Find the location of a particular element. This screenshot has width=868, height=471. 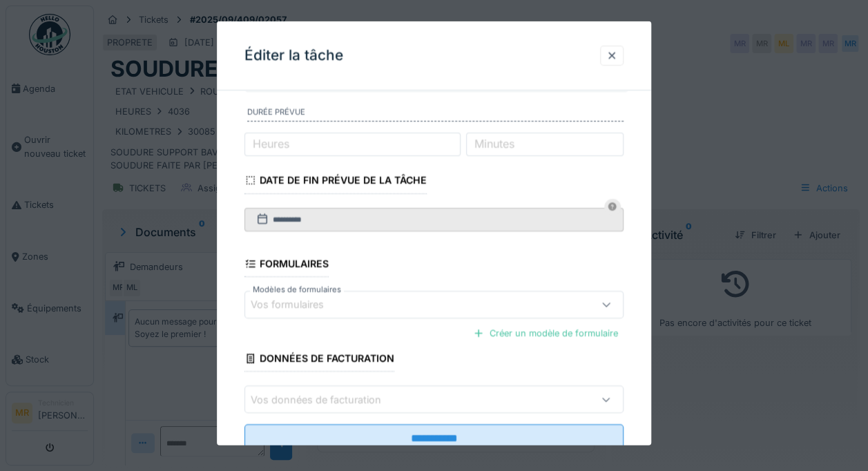

div: Date de fin prévue de la tâche is located at coordinates (336, 182).